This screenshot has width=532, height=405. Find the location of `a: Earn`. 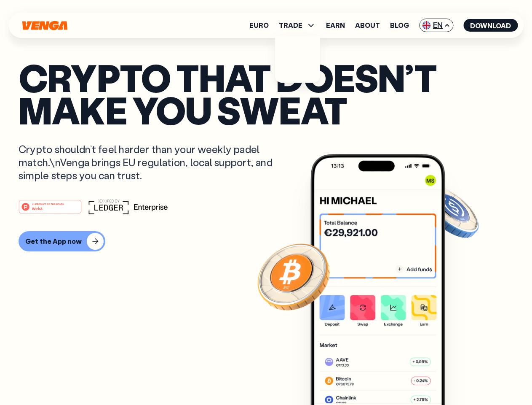

a: Earn is located at coordinates (335, 25).